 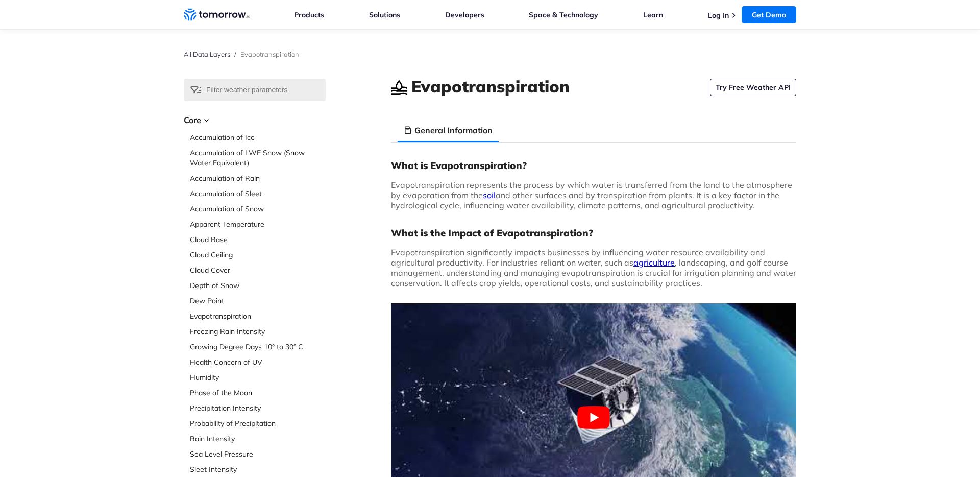 I want to click on a: Sleet Intensity, so click(x=258, y=469).